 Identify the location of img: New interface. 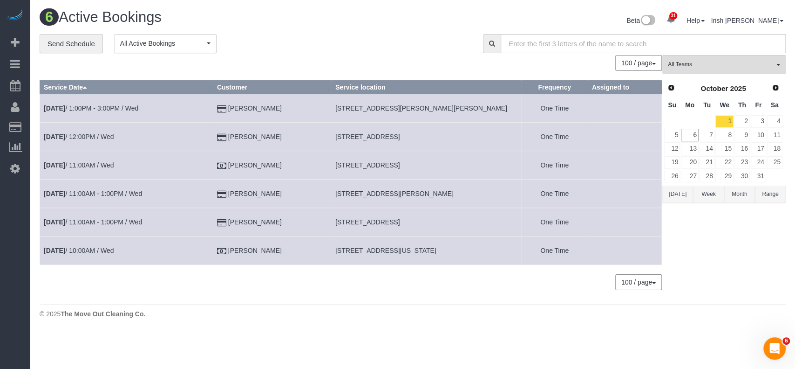
(648, 21).